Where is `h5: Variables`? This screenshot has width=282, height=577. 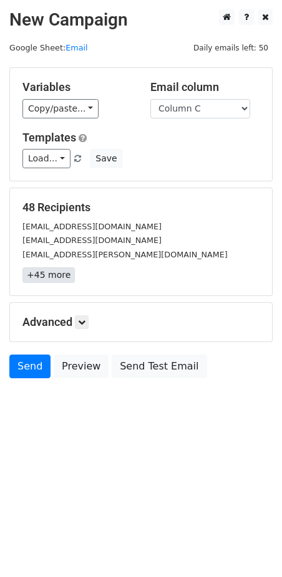
h5: Variables is located at coordinates (77, 87).